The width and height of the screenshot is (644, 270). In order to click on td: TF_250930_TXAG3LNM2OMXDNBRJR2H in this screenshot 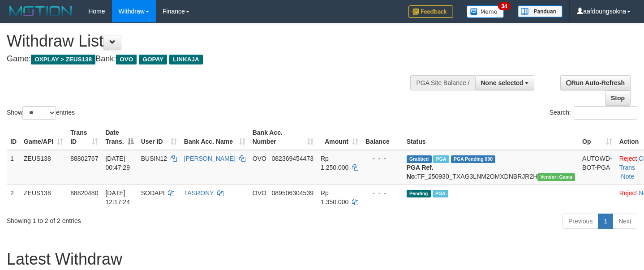, I will do `click(491, 167)`.